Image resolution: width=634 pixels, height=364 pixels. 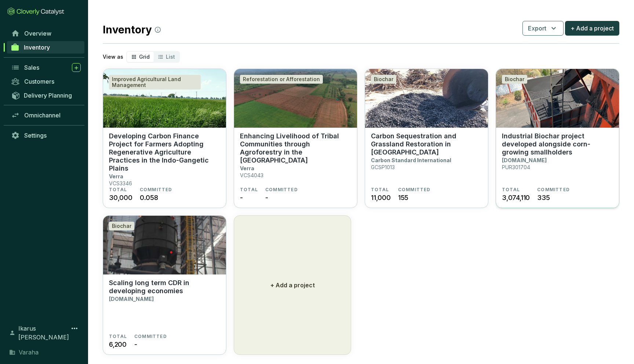 What do you see at coordinates (557, 144) in the screenshot?
I see `p: Industrial Biochar project developed alongside corn-growing smallholders` at bounding box center [557, 144].